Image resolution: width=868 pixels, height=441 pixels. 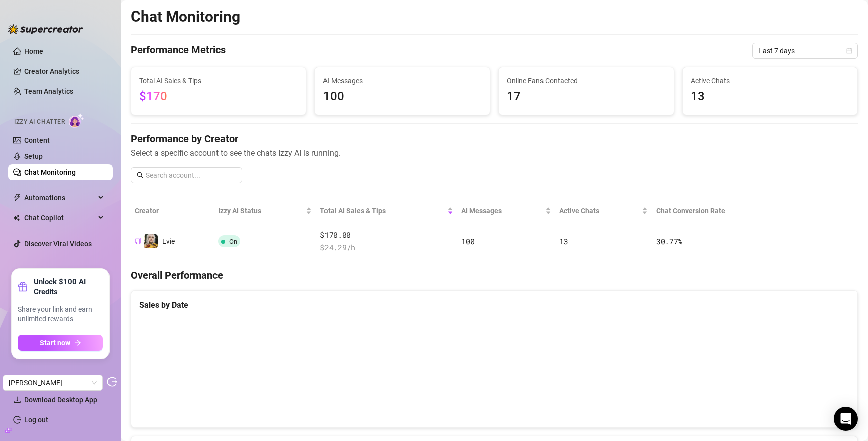 What do you see at coordinates (718, 211) in the screenshot?
I see `th: Chat Conversion Rate` at bounding box center [718, 211].